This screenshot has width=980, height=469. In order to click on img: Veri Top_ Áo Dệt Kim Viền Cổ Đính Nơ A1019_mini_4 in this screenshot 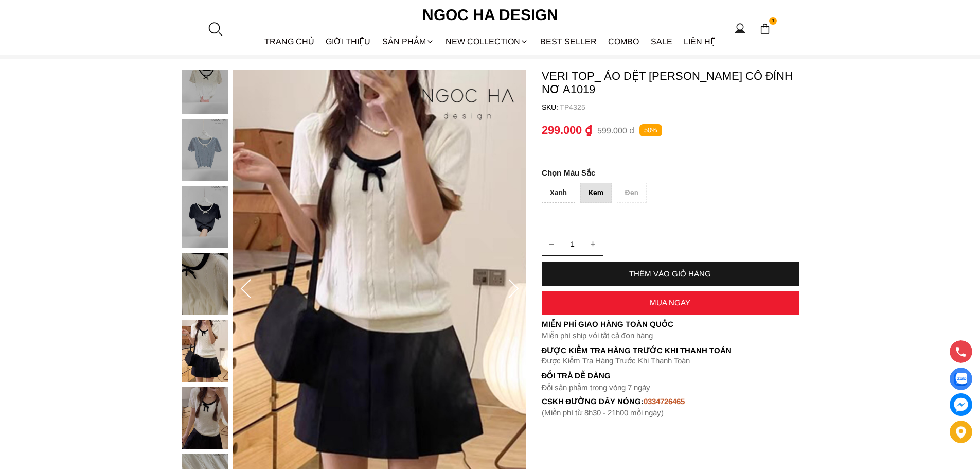, I will do `click(205, 217)`.